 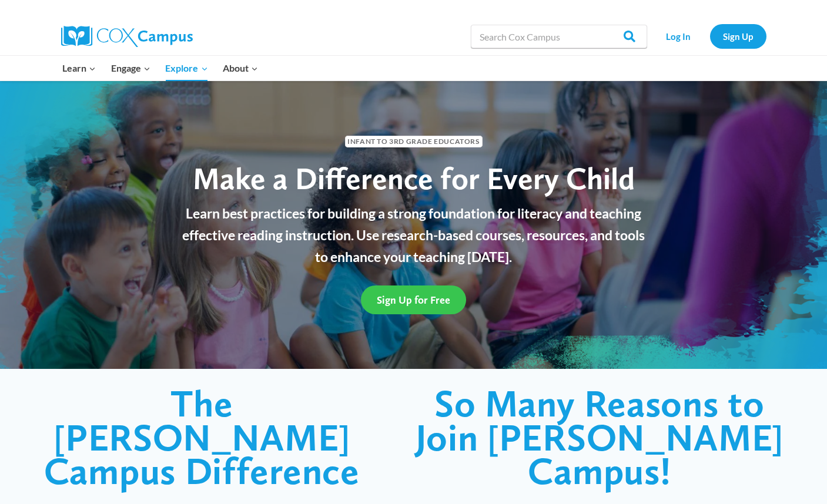 I want to click on button: Child menu of Explore, so click(x=187, y=68).